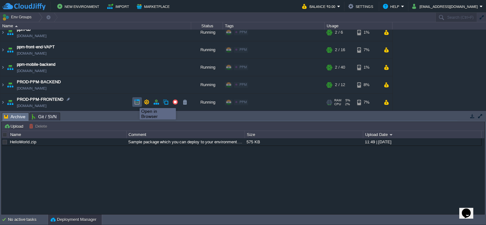 This screenshot has width=486, height=225. What do you see at coordinates (340, 50) in the screenshot?
I see `div: 2 / 16` at bounding box center [340, 50].